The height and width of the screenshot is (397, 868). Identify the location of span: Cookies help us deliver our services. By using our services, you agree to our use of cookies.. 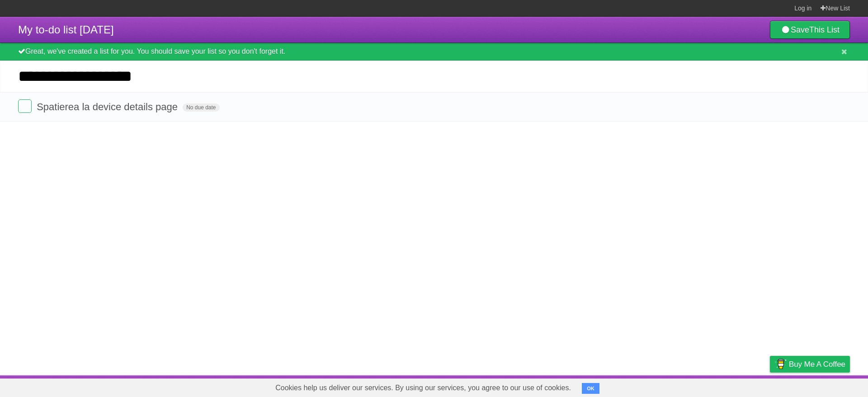
(423, 388).